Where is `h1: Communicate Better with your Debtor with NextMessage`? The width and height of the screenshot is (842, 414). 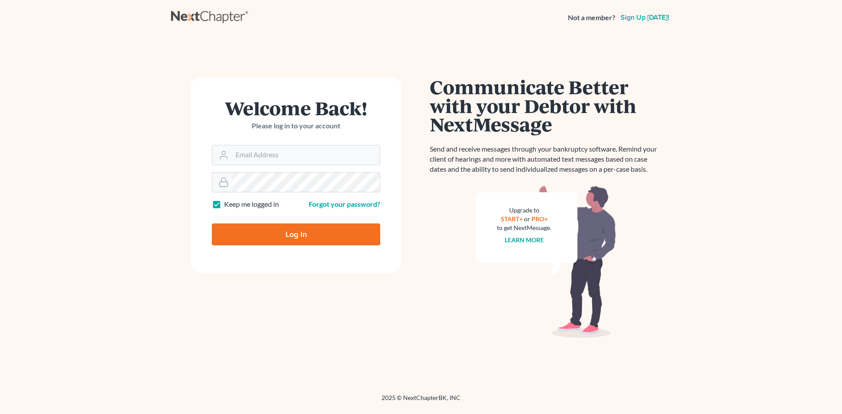
h1: Communicate Better with your Debtor with NextMessage is located at coordinates (546, 106).